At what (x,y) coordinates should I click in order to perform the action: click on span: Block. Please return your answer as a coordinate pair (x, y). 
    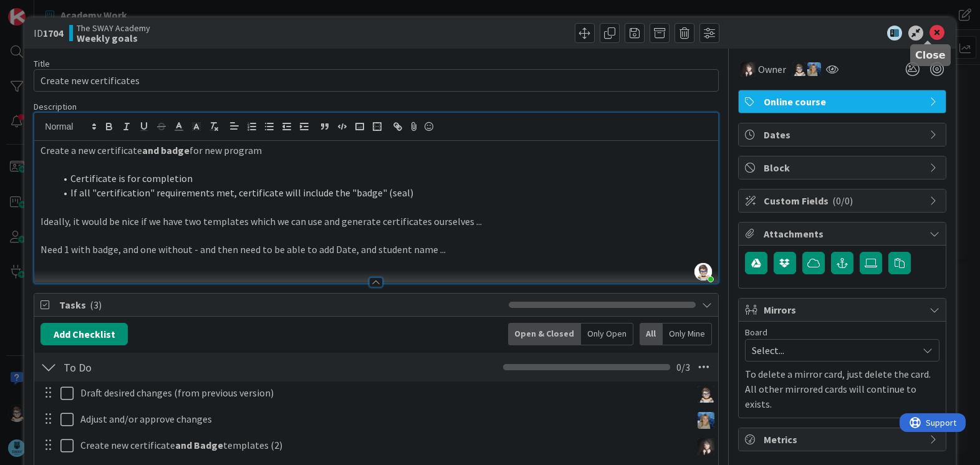
    Looking at the image, I should click on (843, 168).